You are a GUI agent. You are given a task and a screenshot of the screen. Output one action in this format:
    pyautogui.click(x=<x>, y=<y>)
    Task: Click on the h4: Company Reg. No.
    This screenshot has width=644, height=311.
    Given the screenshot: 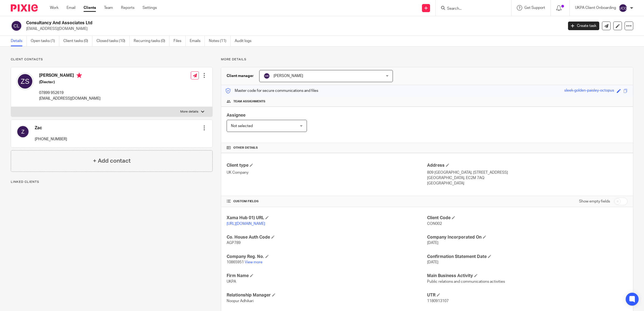 What is the action you would take?
    pyautogui.click(x=327, y=256)
    